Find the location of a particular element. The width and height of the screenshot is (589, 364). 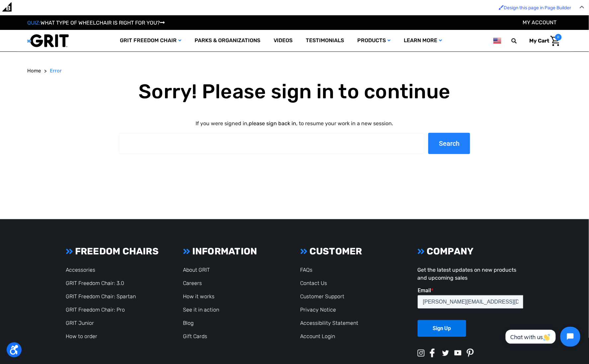

a: QUIZ:WHAT TYPE OF WHEELCHAIR IS RIGHT FOR YOU? is located at coordinates (96, 23).